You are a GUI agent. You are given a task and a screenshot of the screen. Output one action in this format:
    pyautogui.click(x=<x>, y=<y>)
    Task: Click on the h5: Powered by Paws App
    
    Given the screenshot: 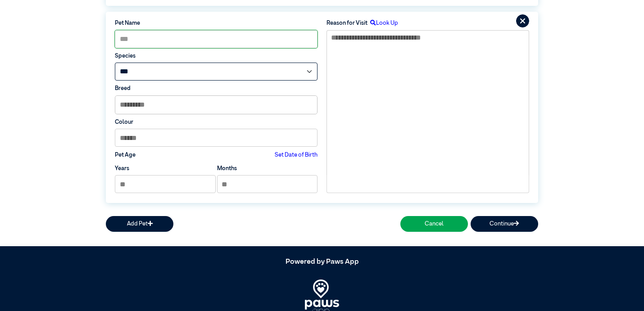 What is the action you would take?
    pyautogui.click(x=322, y=262)
    